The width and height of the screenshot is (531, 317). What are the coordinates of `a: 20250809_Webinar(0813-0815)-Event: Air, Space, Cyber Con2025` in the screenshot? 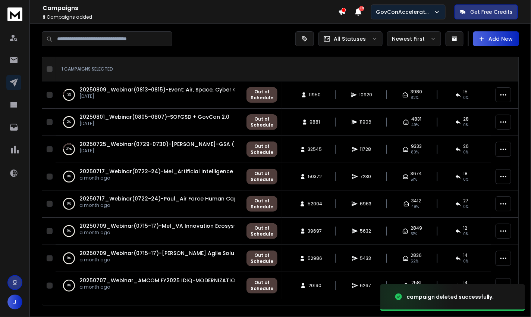 It's located at (169, 90).